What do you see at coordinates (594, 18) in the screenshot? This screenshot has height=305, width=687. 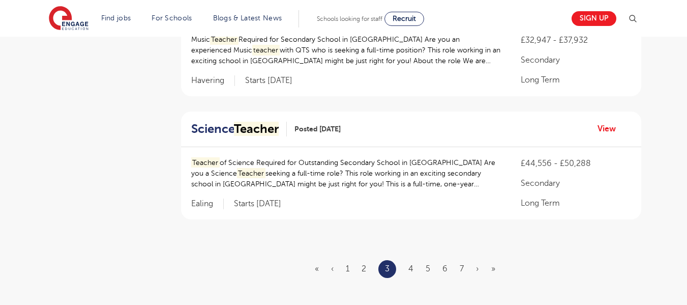 I see `a: Sign up` at bounding box center [594, 18].